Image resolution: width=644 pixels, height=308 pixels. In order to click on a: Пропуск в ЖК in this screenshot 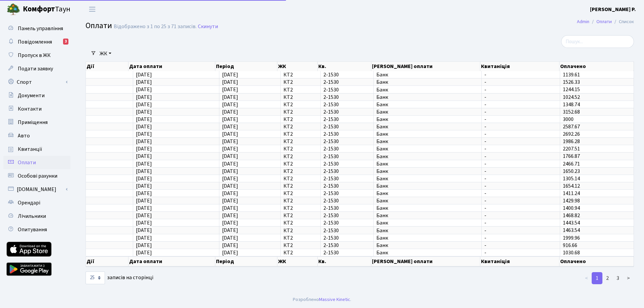, I will do `click(37, 55)`.